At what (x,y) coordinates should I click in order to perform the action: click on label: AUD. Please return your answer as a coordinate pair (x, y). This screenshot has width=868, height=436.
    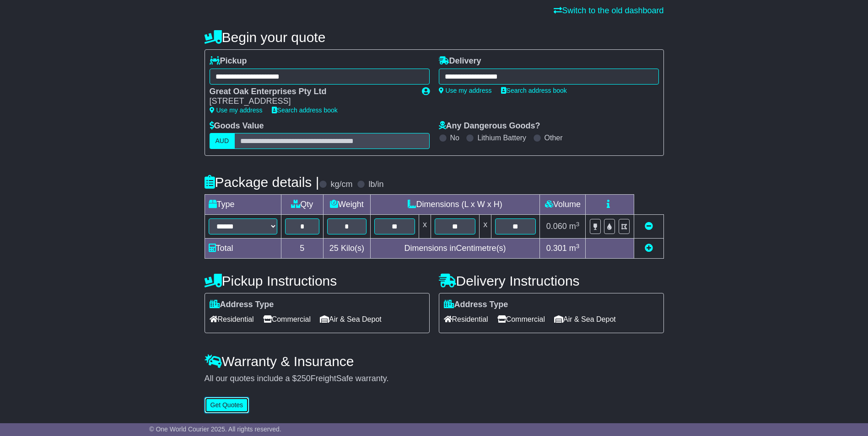
    Looking at the image, I should click on (223, 141).